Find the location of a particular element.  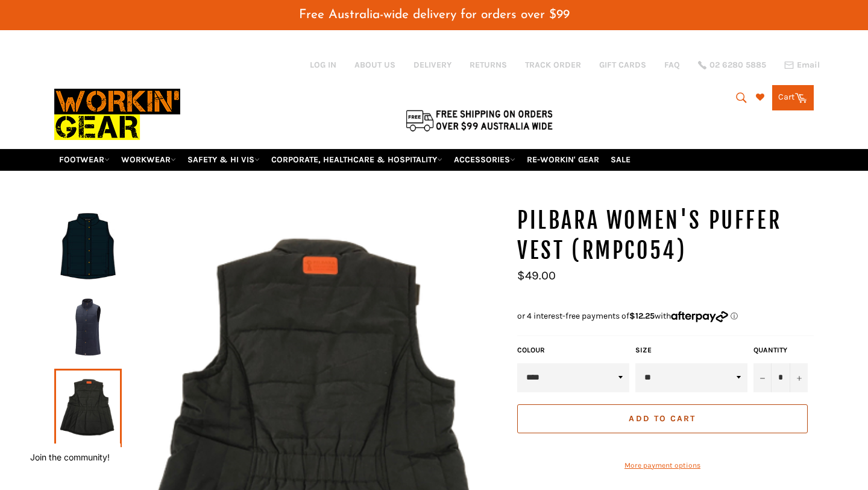

button: Reduce item quantity by one is located at coordinates (763, 377).